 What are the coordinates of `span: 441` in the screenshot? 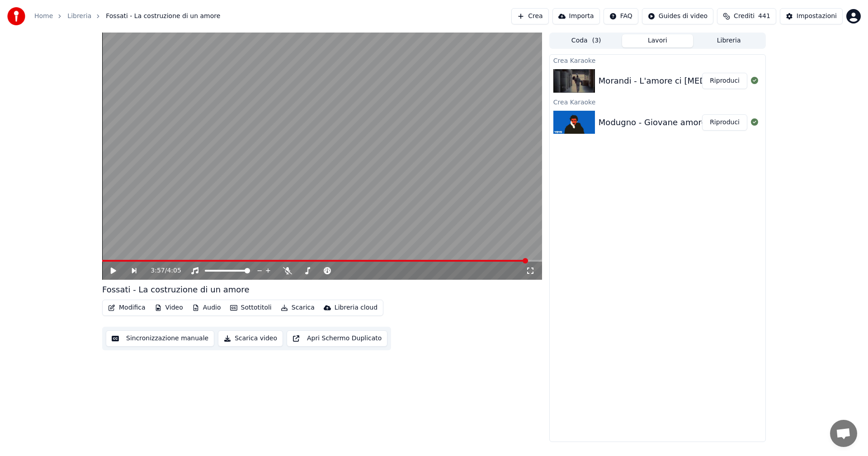 It's located at (764, 16).